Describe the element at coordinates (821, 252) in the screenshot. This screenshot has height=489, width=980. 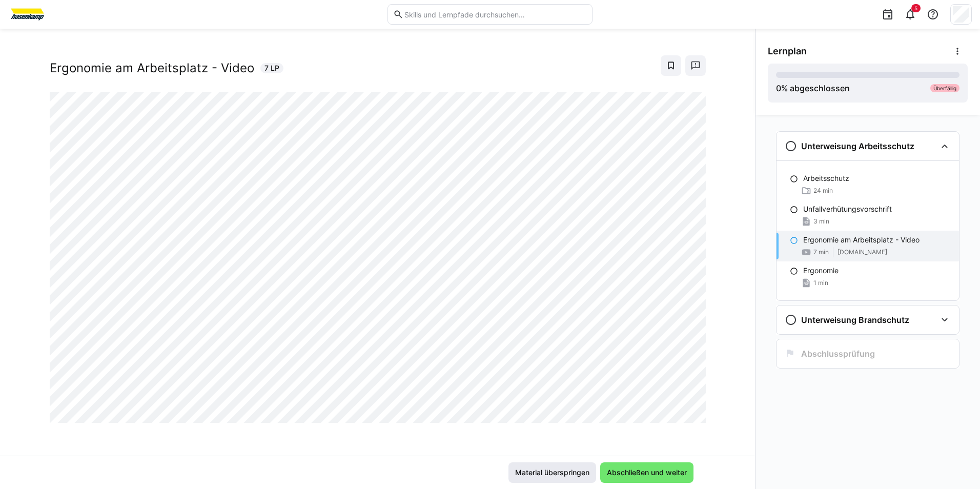
I see `span: 7 min` at that location.